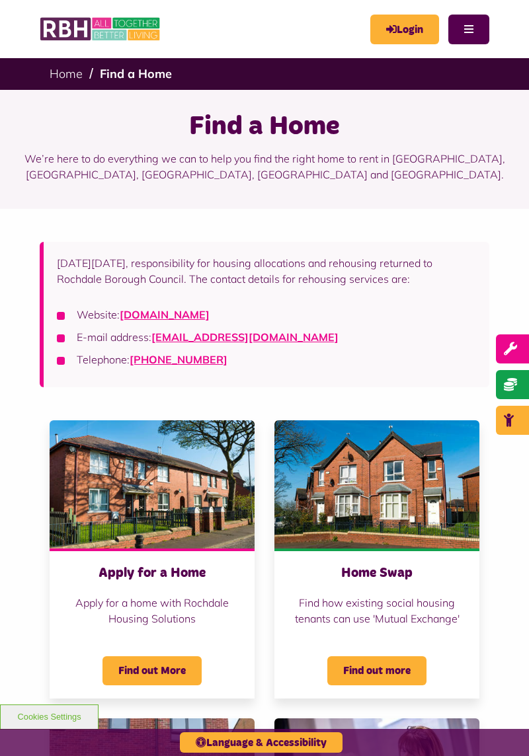 The height and width of the screenshot is (756, 529). What do you see at coordinates (152, 484) in the screenshot?
I see `img: Belton Avenue` at bounding box center [152, 484].